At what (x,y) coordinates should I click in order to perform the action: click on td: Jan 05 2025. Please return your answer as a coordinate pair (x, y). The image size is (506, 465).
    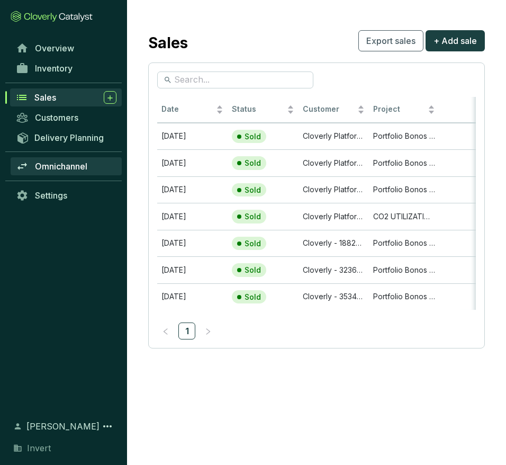
    Looking at the image, I should click on (192, 216).